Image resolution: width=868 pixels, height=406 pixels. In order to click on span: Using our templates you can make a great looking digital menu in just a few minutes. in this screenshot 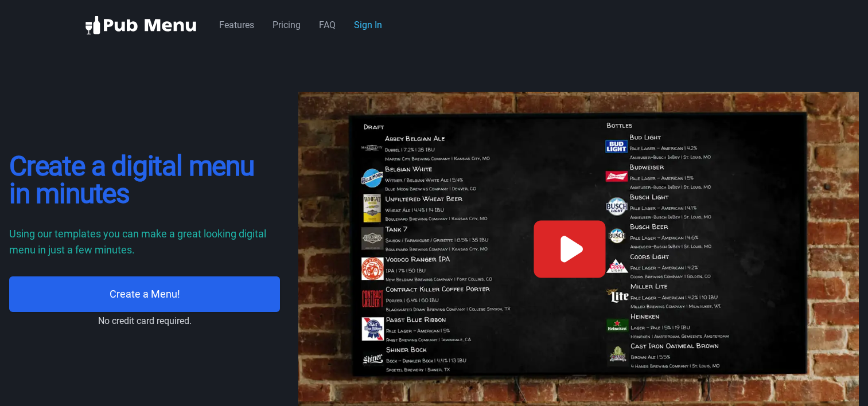, I will do `click(138, 242)`.